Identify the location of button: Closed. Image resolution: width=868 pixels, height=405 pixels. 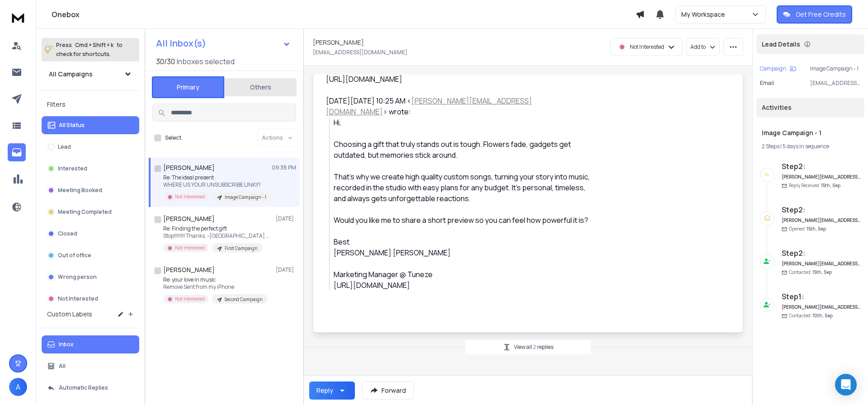
(90, 234).